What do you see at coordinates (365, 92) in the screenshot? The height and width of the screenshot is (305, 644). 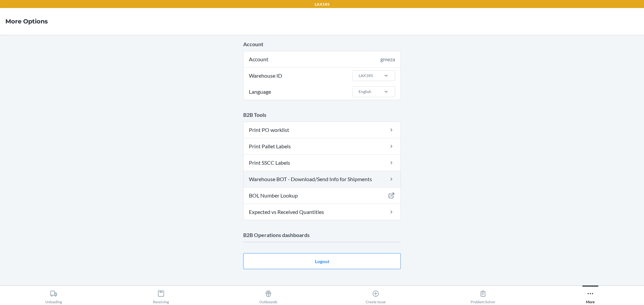 I see `div: English` at bounding box center [365, 92].